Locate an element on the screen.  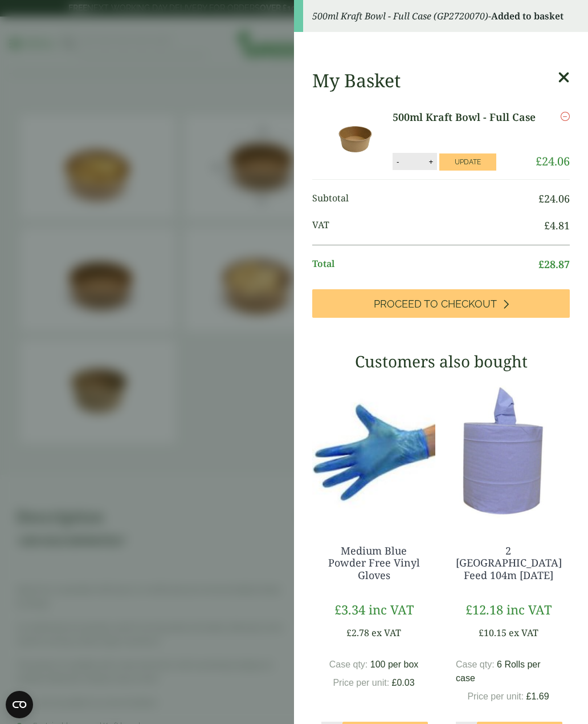
bdi: 0.03 is located at coordinates (404, 682).